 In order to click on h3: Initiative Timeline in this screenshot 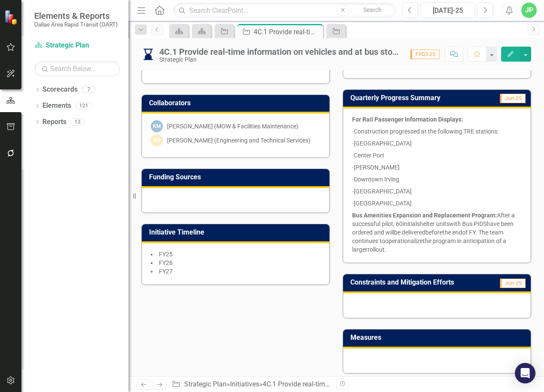, I will do `click(237, 232)`.